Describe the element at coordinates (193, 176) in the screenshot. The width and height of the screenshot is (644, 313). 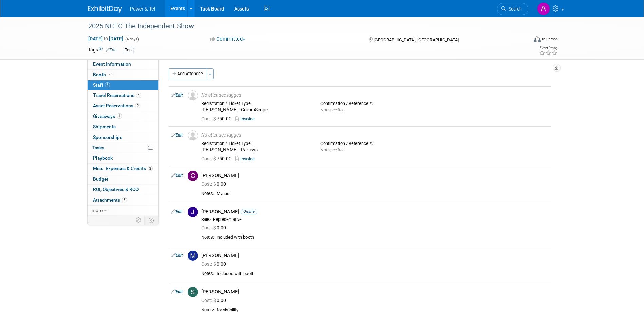
I see `img: C.jpg` at that location.